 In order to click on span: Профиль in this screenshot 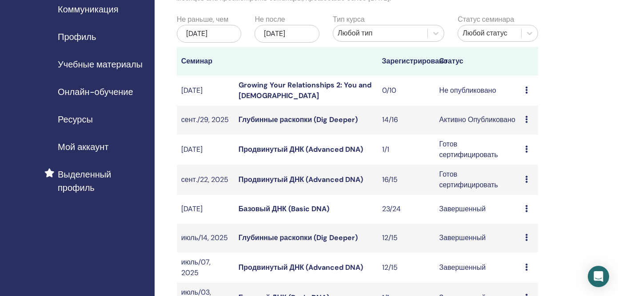, I will do `click(77, 37)`.